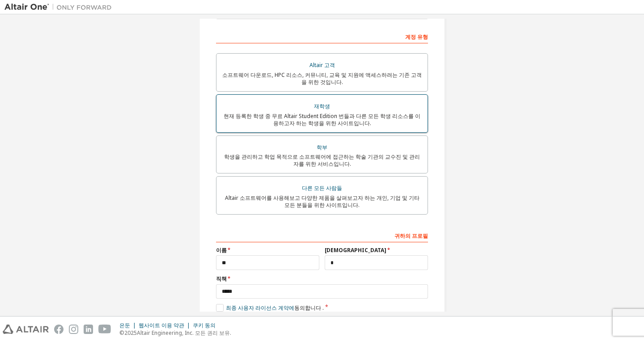  What do you see at coordinates (104, 329) in the screenshot?
I see `img: youtube.svg` at bounding box center [104, 329].